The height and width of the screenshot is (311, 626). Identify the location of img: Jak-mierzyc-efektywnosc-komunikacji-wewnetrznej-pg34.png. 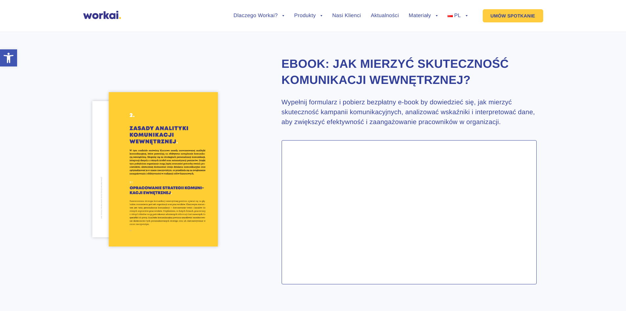
(140, 169).